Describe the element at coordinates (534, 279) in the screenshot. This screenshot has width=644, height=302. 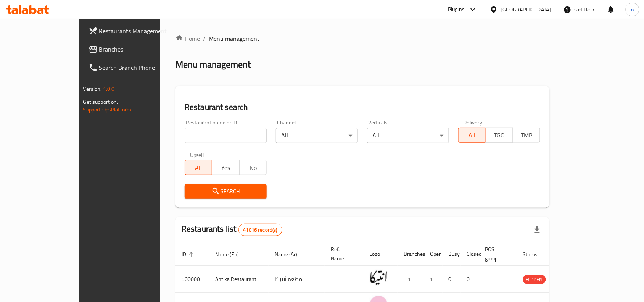
I see `div: HIDDEN` at that location.